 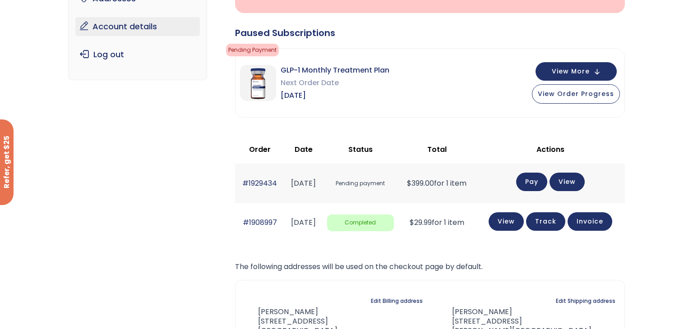 I want to click on a: Edit Shipping address, so click(x=585, y=301).